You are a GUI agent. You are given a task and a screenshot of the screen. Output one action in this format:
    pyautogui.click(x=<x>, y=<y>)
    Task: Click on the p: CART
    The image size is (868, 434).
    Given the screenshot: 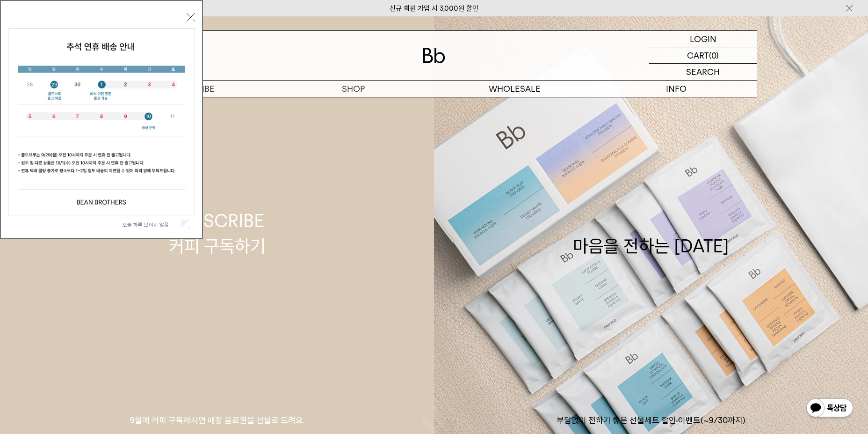 What is the action you would take?
    pyautogui.click(x=698, y=56)
    